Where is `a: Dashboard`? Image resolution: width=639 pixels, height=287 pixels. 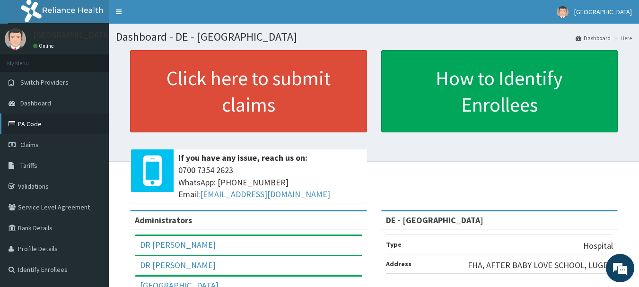 a: Dashboard is located at coordinates (593, 38).